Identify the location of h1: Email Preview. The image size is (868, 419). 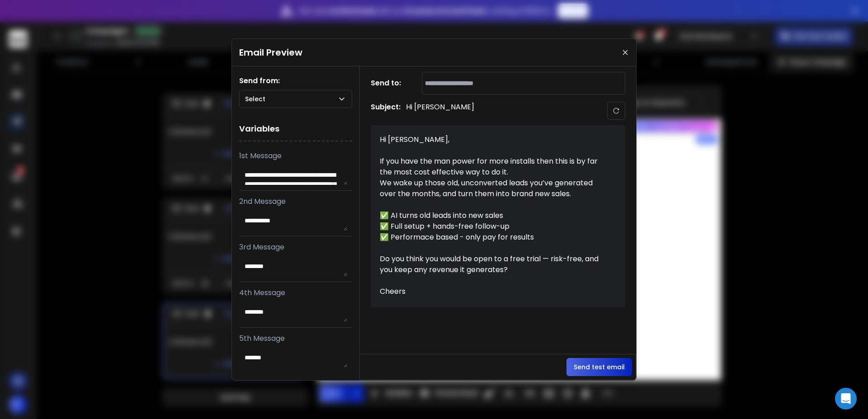
(271, 52).